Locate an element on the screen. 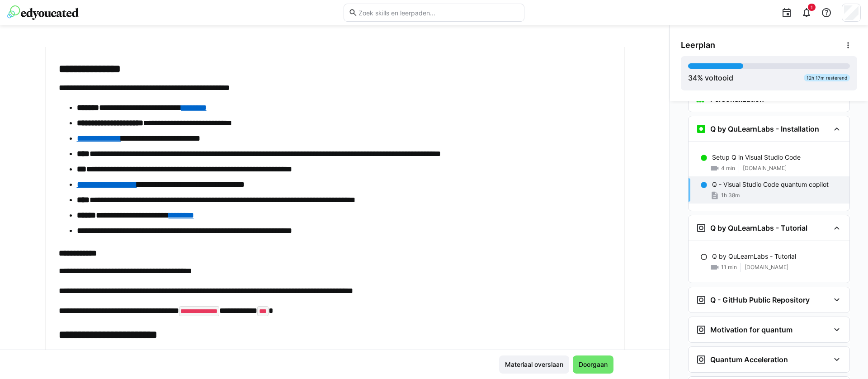 The width and height of the screenshot is (868, 379). span: Materiaal overslaan is located at coordinates (534, 365).